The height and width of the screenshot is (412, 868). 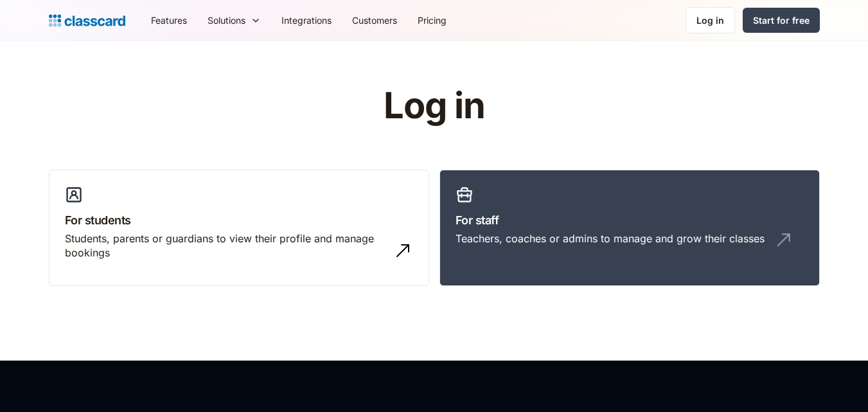 What do you see at coordinates (169, 20) in the screenshot?
I see `a: Features` at bounding box center [169, 20].